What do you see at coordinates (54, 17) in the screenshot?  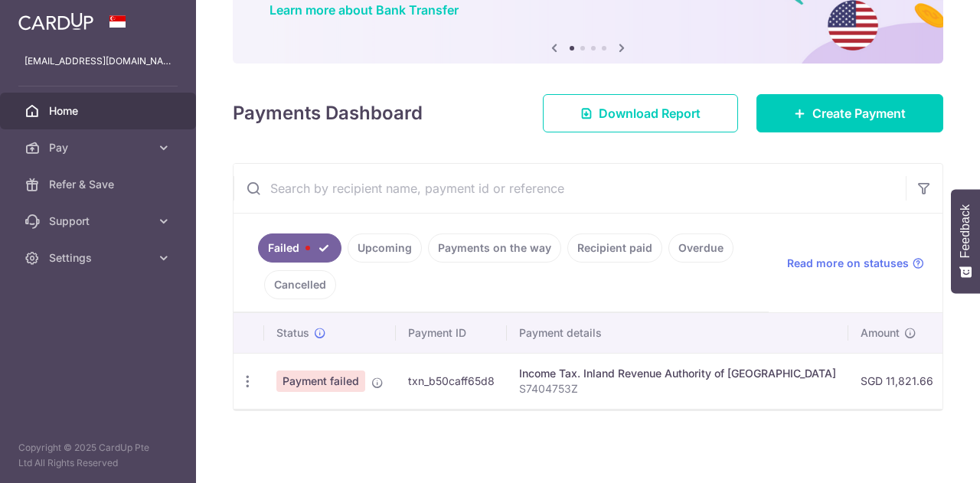 I see `span: Help` at bounding box center [54, 17].